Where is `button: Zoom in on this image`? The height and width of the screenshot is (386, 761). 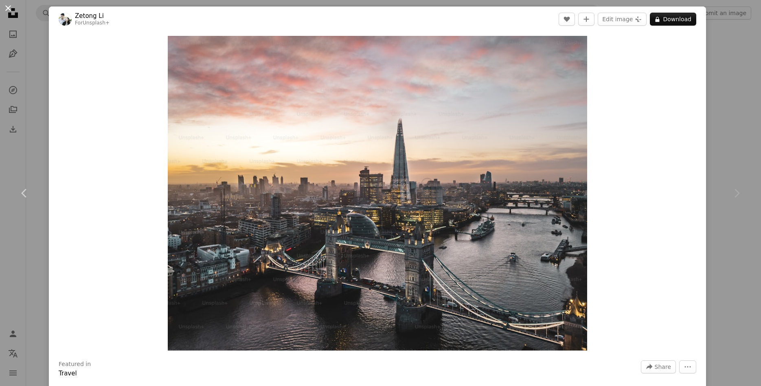
button: Zoom in on this image is located at coordinates (378, 193).